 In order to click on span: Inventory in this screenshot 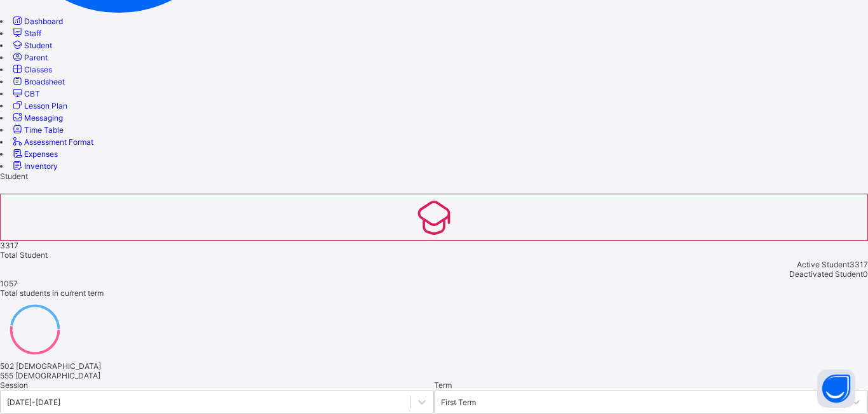, I will do `click(41, 166)`.